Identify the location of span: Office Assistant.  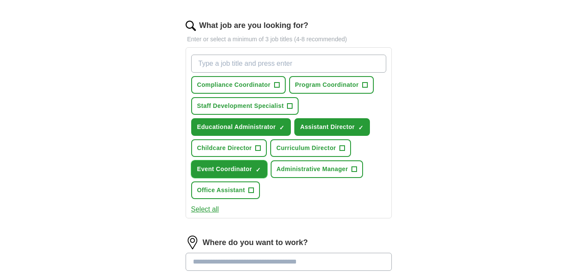
(221, 190).